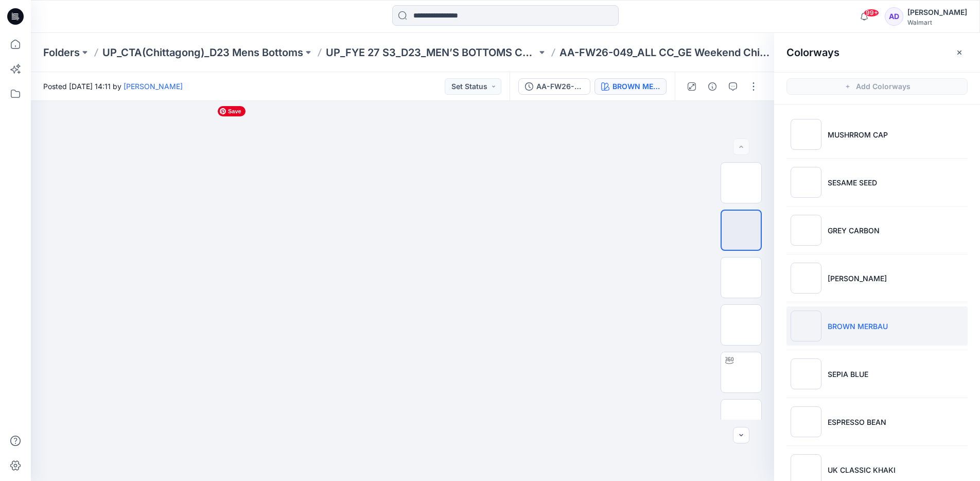 The width and height of the screenshot is (980, 481). Describe the element at coordinates (848, 374) in the screenshot. I see `p: SEPIA BLUE` at that location.